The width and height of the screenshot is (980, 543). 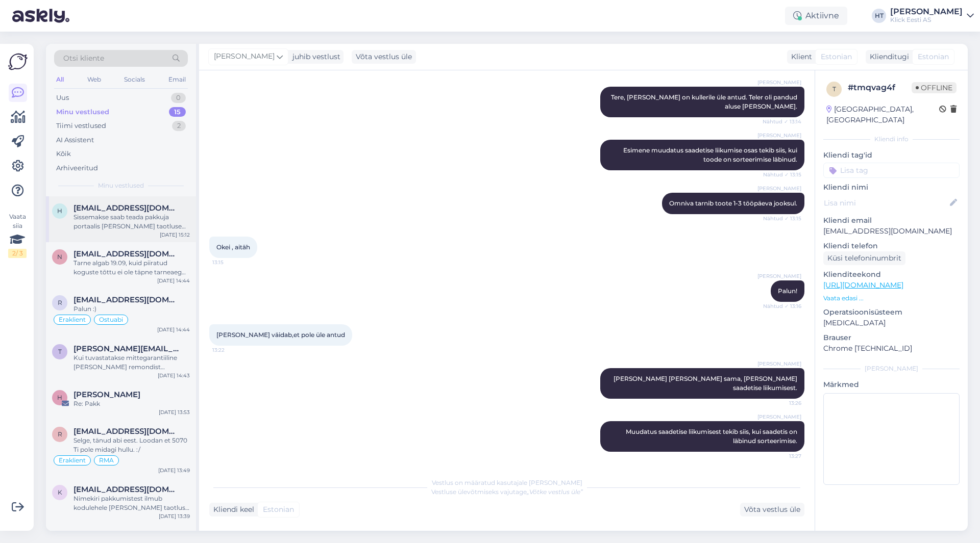 What do you see at coordinates (107, 395) in the screenshot?
I see `span: Heinar Liiva` at bounding box center [107, 395].